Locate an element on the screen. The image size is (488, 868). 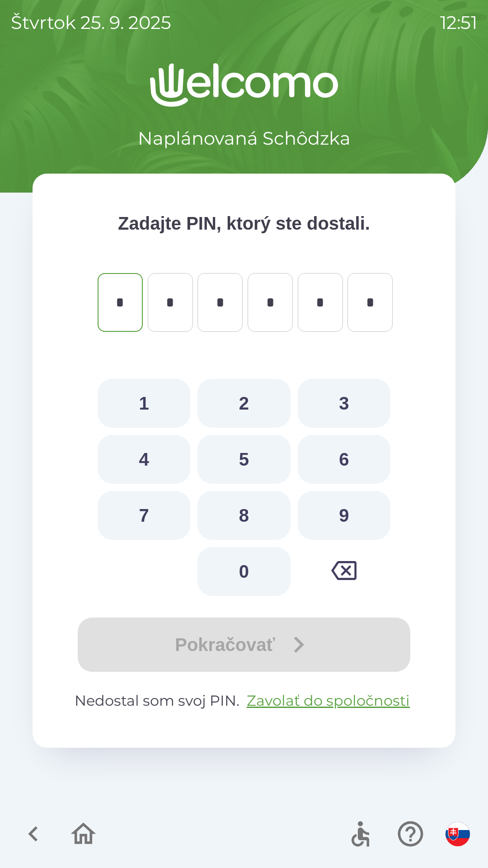
button: 1 is located at coordinates (144, 403).